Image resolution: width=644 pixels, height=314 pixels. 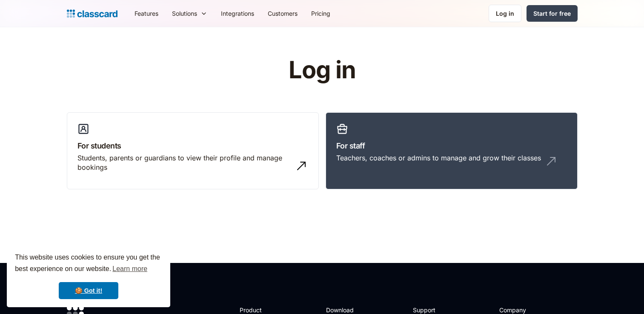 What do you see at coordinates (552, 13) in the screenshot?
I see `a: Start for free` at bounding box center [552, 13].